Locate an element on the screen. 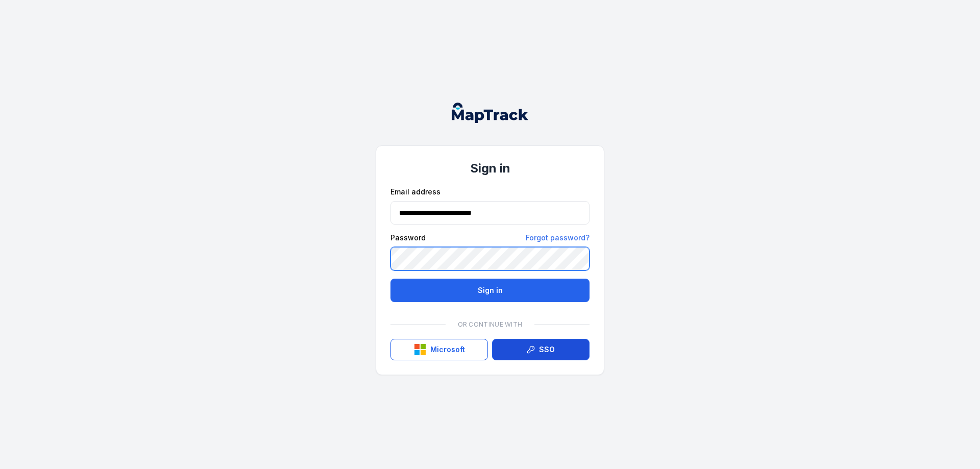 The height and width of the screenshot is (469, 980). button: Sign in is located at coordinates (490, 290).